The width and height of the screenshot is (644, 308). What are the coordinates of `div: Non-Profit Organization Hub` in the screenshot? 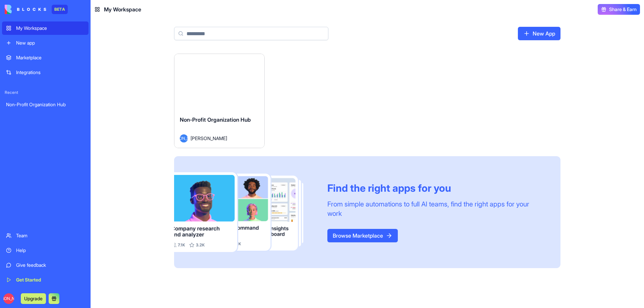 It's located at (45, 105).